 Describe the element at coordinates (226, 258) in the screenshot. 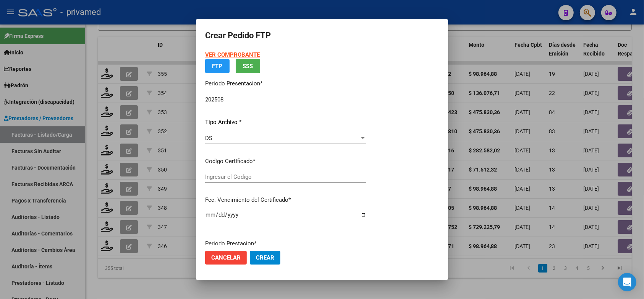

I see `button: Cancelar` at that location.